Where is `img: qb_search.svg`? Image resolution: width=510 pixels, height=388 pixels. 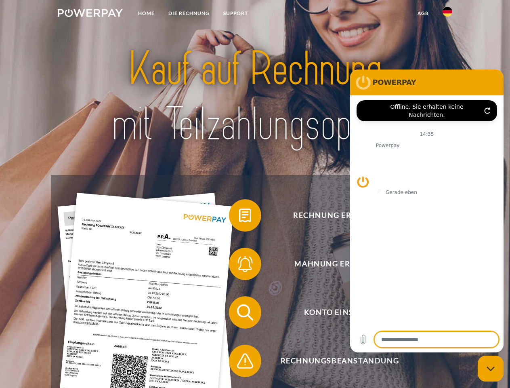
img: qb_search.svg is located at coordinates (245, 312).